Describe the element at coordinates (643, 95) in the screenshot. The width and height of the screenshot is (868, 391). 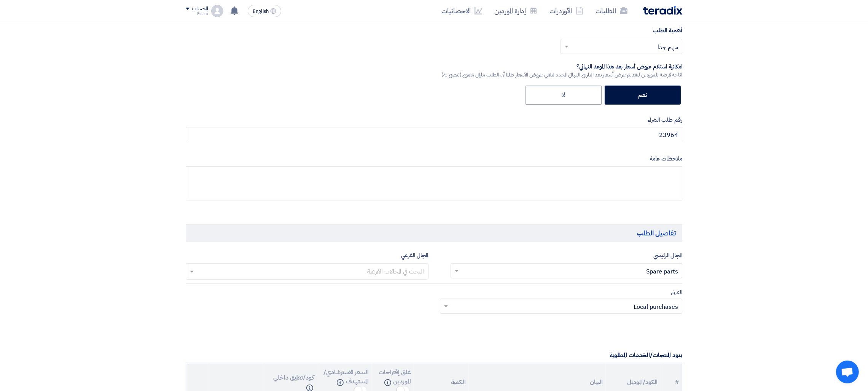
I see `label: نعم` at that location.